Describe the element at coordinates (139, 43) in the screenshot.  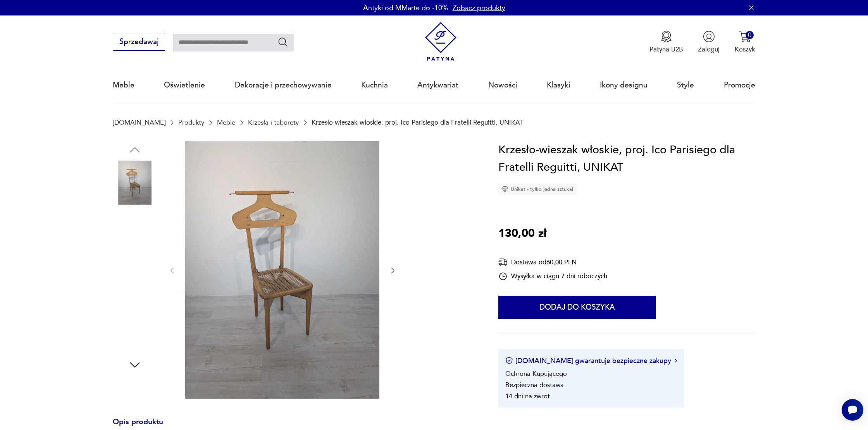
I see `a: Sprzedawaj` at that location.